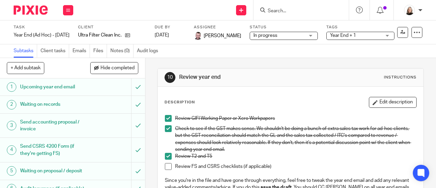 The height and width of the screenshot is (188, 436). I want to click on input: Search, so click(298, 11).